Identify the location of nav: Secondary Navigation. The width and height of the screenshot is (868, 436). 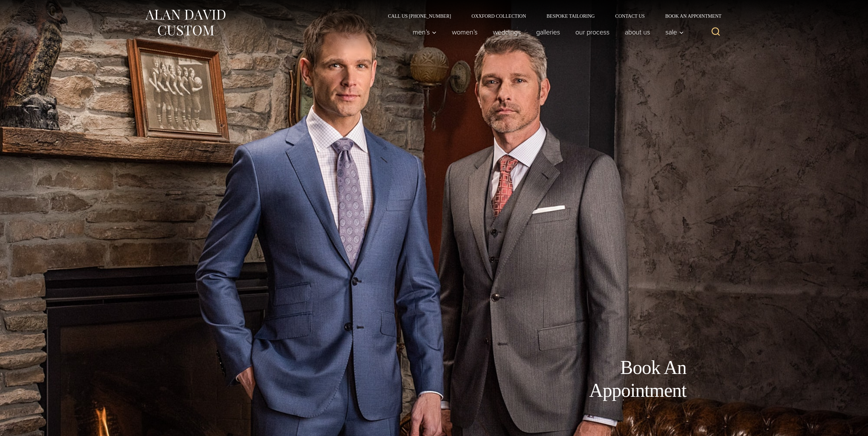
(551, 16).